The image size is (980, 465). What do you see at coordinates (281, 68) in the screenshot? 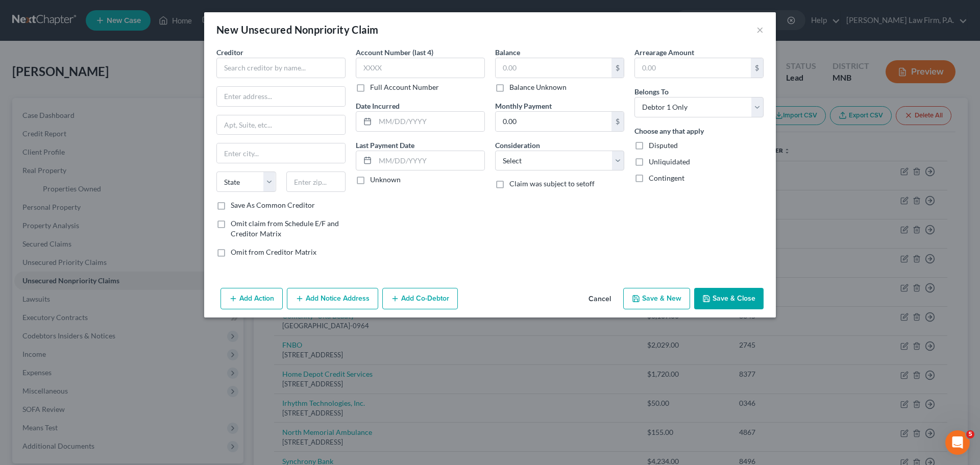
I see `input: Search creditor by name...` at bounding box center [281, 68].